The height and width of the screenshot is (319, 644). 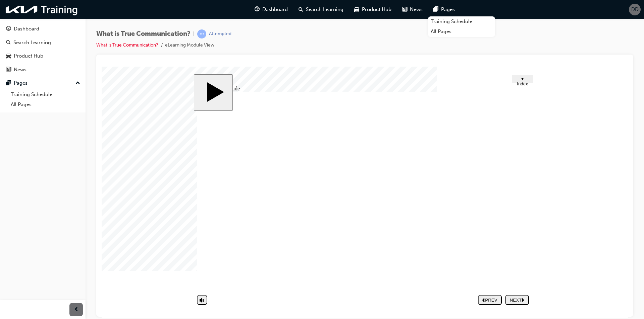 What do you see at coordinates (76, 310) in the screenshot?
I see `span: prev-icon` at bounding box center [76, 310].